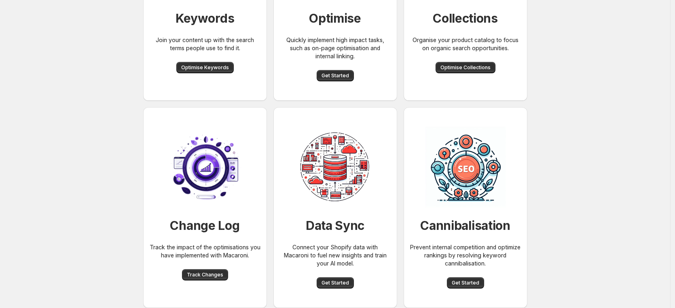  Describe the element at coordinates (335, 48) in the screenshot. I see `p: Quickly implement high impact tasks, such as on-page optimisation and internal linking.` at that location.